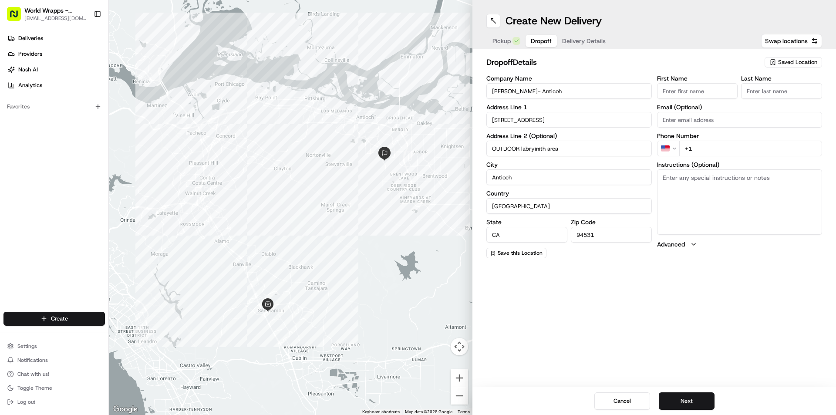 The height and width of the screenshot is (415, 836). What do you see at coordinates (460, 378) in the screenshot?
I see `button: Zoom in` at bounding box center [460, 378].